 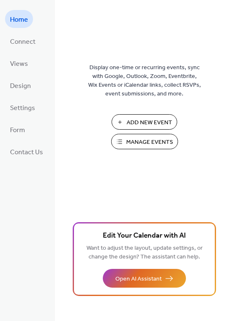 I want to click on span: Contact Us, so click(x=26, y=152).